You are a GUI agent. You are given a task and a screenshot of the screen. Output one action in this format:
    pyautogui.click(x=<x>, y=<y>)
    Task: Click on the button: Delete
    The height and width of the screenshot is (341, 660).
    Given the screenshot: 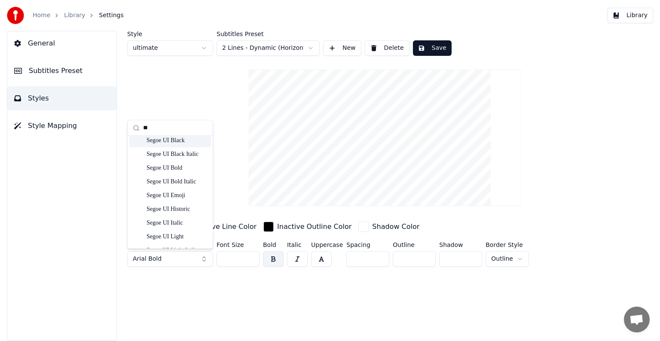 What is the action you would take?
    pyautogui.click(x=387, y=48)
    